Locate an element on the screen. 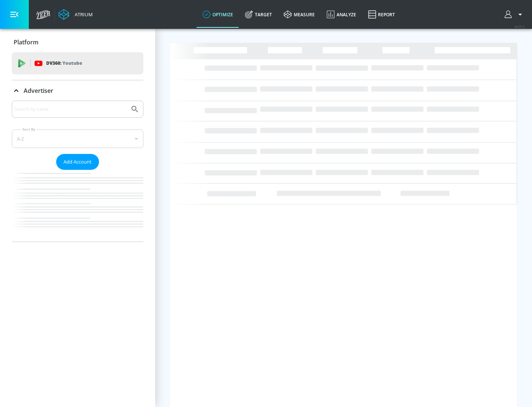  a: Report is located at coordinates (381, 15).